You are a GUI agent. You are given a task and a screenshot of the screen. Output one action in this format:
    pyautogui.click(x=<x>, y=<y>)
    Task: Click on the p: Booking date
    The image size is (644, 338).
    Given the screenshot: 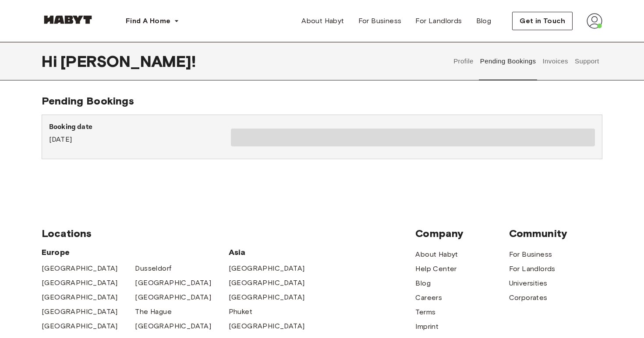 What is the action you would take?
    pyautogui.click(x=140, y=127)
    